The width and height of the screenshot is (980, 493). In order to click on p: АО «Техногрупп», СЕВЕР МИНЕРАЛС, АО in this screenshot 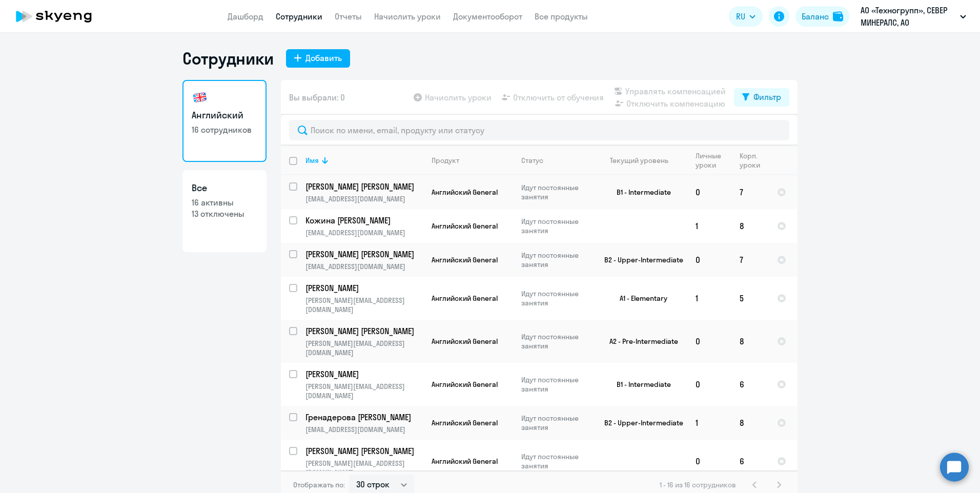, I will do `click(908, 17)`.